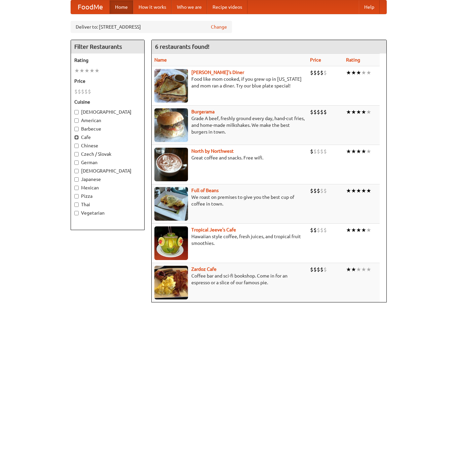 The width and height of the screenshot is (457, 476). Describe the element at coordinates (108, 137) in the screenshot. I see `label: Cafe` at that location.